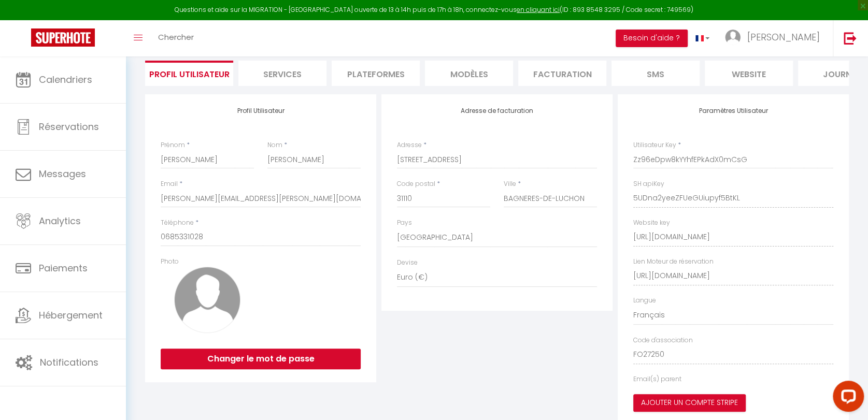 This screenshot has height=420, width=868. I want to click on label: Utilisateur Key, so click(654, 145).